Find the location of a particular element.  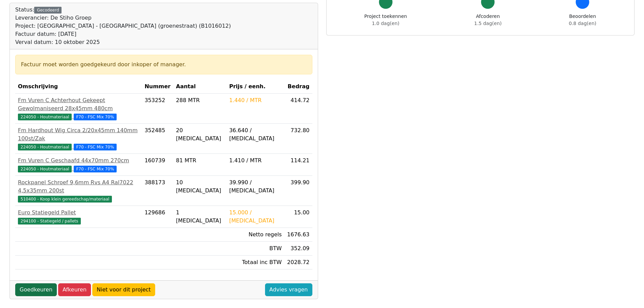

td: 732.80 is located at coordinates (298, 139).